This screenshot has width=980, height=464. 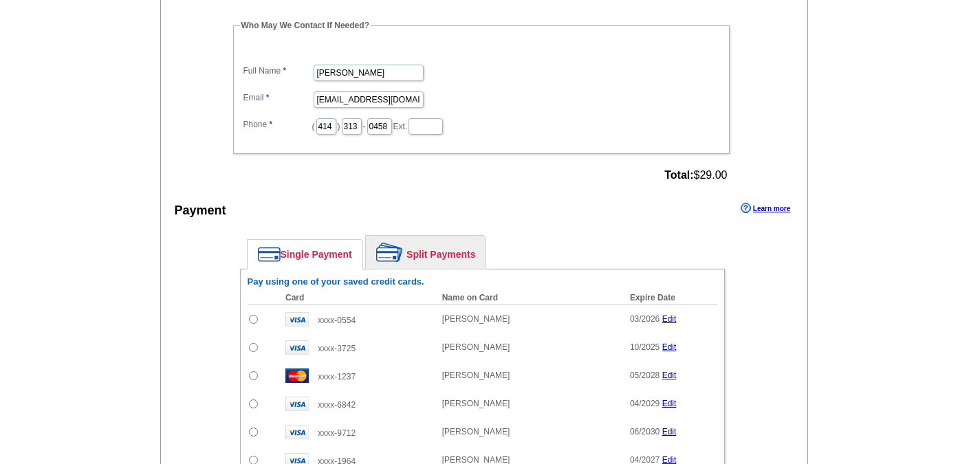 I want to click on label: Email, so click(x=278, y=97).